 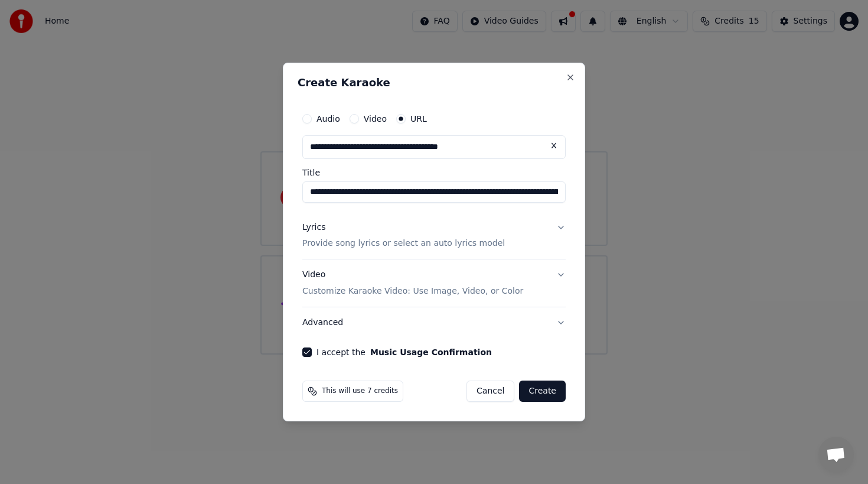 What do you see at coordinates (434, 82) in the screenshot?
I see `h2: Create Karaoke` at bounding box center [434, 82].